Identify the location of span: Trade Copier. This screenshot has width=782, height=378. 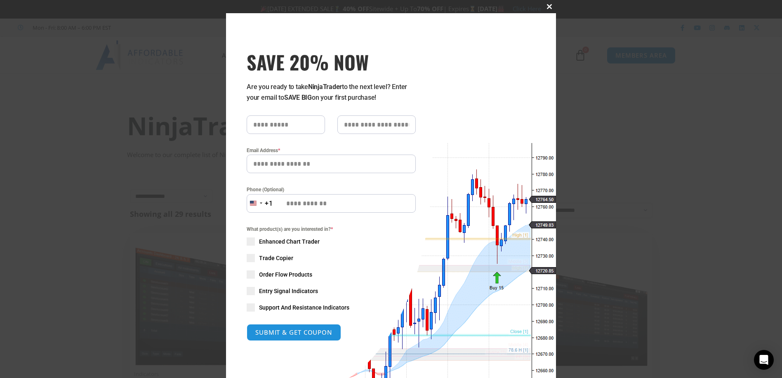
(276, 258).